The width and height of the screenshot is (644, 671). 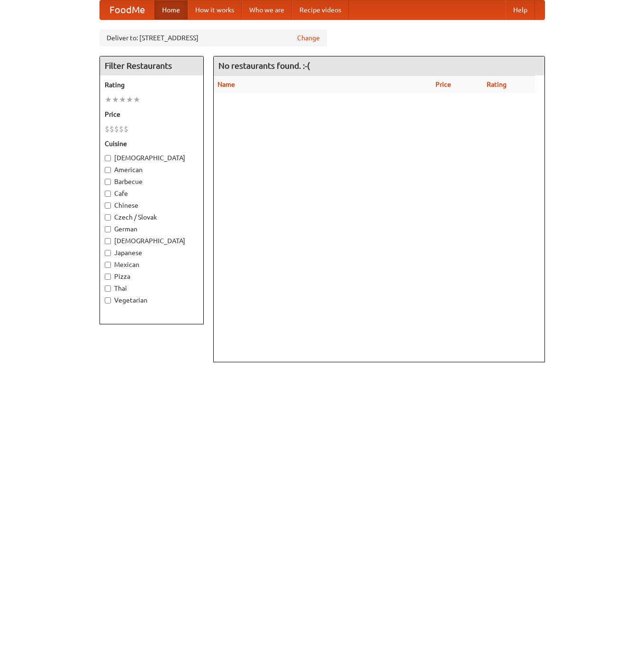 What do you see at coordinates (152, 300) in the screenshot?
I see `label: Vegetarian` at bounding box center [152, 300].